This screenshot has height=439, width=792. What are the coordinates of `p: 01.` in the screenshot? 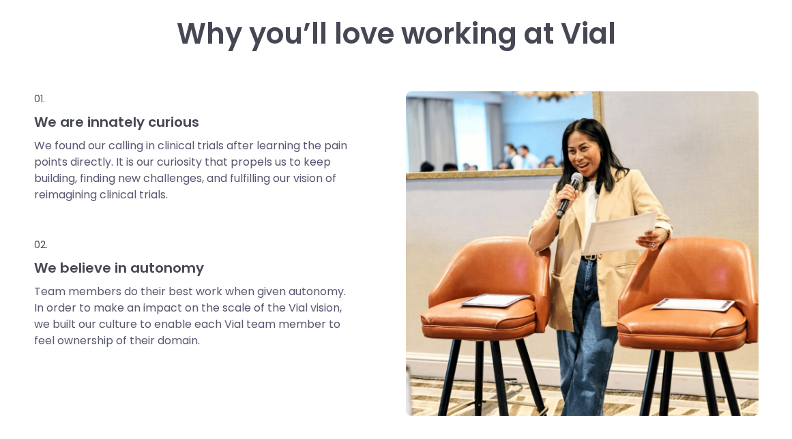 It's located at (192, 99).